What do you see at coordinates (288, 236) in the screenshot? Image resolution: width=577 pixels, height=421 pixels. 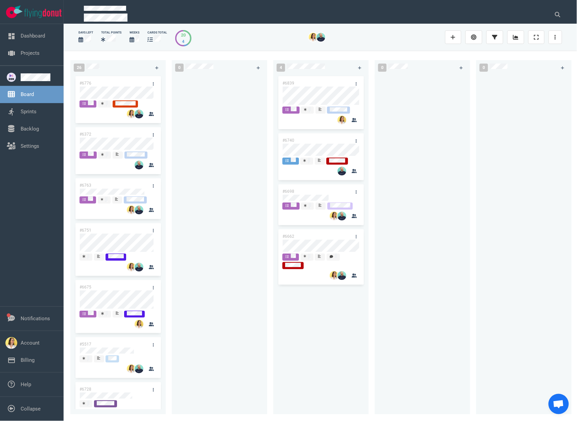 I see `a: #6662` at bounding box center [288, 236].